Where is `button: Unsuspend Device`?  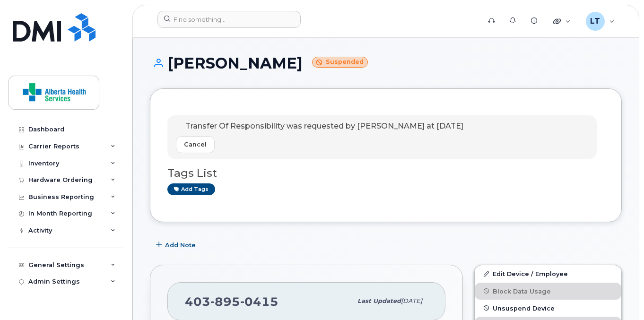
button: Unsuspend Device is located at coordinates (548, 308).